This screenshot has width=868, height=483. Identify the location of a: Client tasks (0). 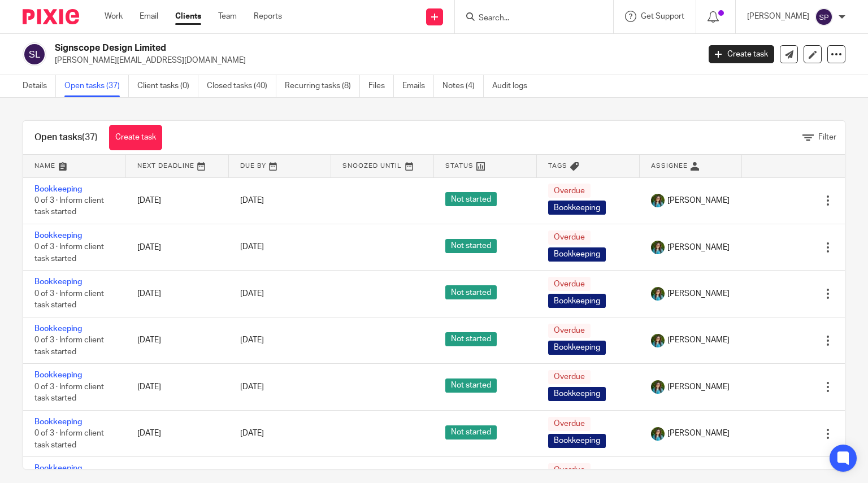
(168, 86).